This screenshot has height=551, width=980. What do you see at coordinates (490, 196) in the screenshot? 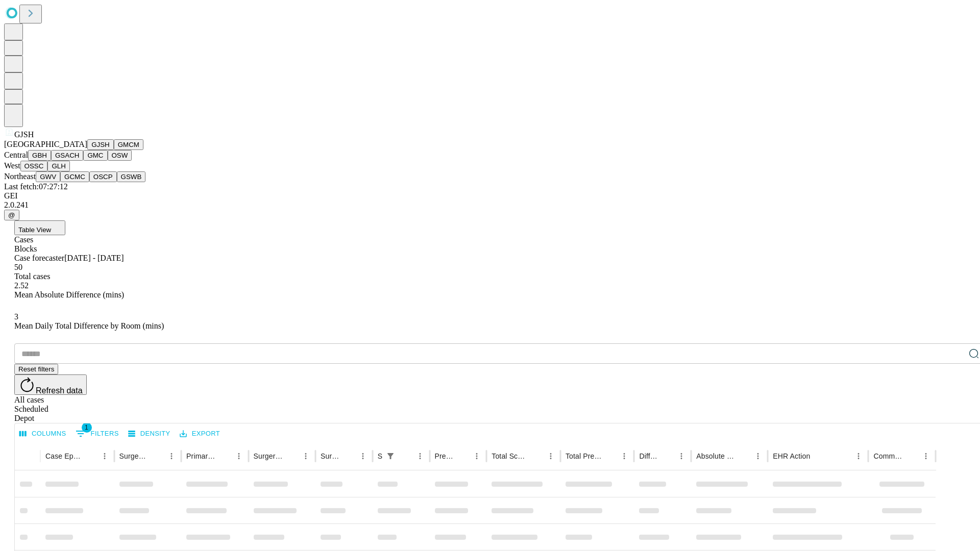
I see `div: GEI` at bounding box center [490, 196].